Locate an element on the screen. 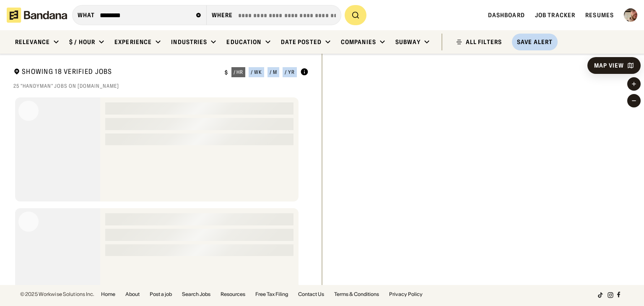 The width and height of the screenshot is (644, 306). a: Search Jobs is located at coordinates (196, 294).